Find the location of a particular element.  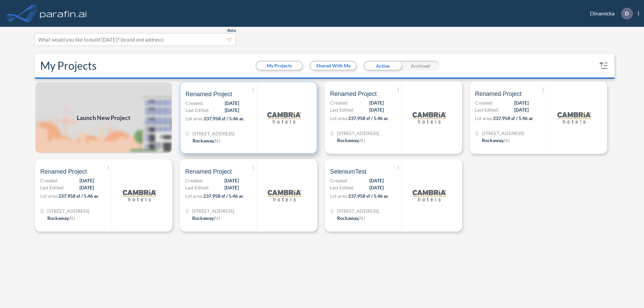

img: add is located at coordinates (103, 118).